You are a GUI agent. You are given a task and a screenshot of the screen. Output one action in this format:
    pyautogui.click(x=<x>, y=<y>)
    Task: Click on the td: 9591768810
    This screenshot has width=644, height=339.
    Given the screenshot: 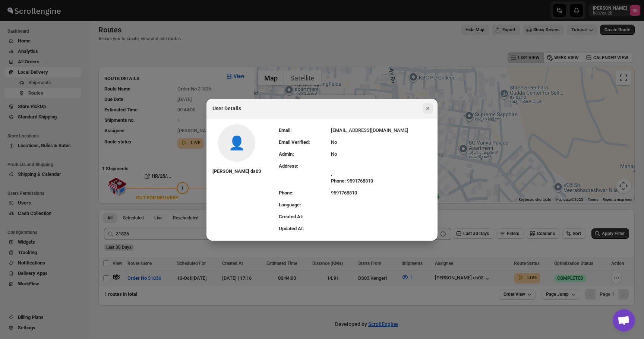 What is the action you would take?
    pyautogui.click(x=381, y=193)
    